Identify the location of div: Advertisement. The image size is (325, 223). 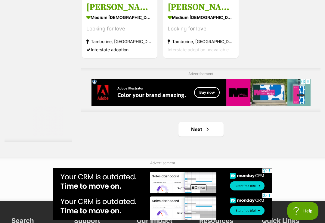
(201, 90).